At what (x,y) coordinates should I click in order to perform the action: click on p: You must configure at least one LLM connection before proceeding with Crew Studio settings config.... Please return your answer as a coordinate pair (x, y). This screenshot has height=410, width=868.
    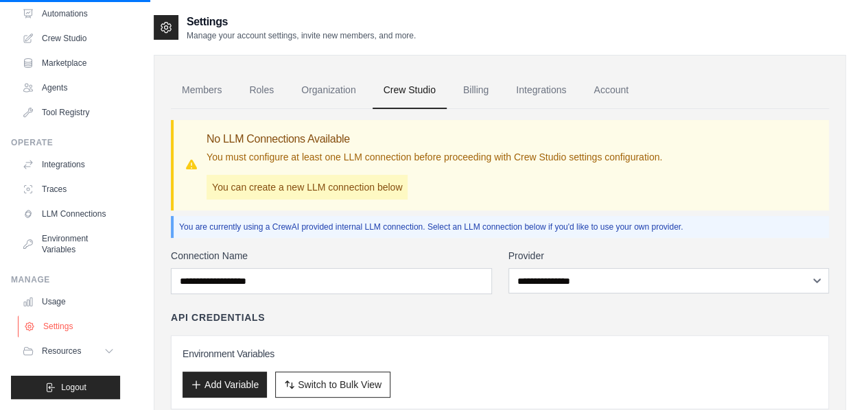
    Looking at the image, I should click on (434, 157).